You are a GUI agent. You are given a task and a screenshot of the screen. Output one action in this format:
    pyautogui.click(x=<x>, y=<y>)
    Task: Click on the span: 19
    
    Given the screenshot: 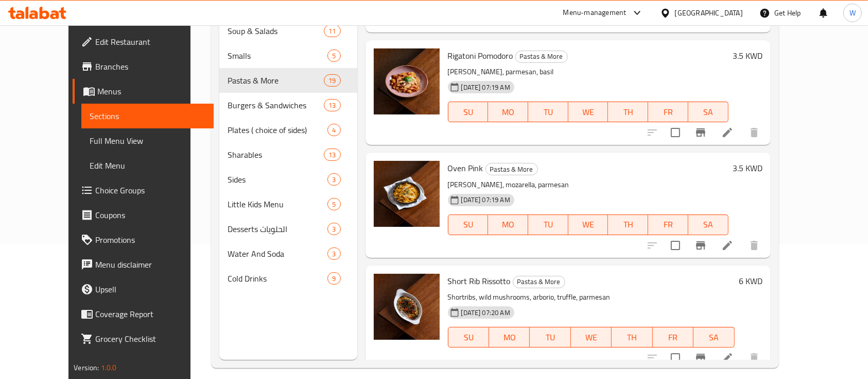 What is the action you would take?
    pyautogui.click(x=332, y=80)
    